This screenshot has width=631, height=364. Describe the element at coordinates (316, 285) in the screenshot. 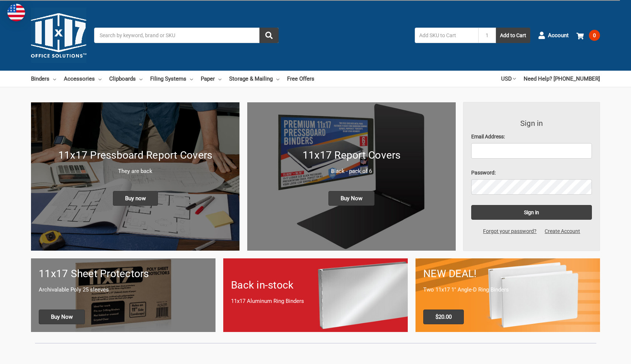

I see `h1: Back in-stock` at that location.